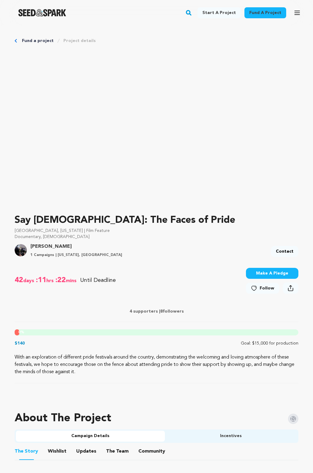  Describe the element at coordinates (19, 332) in the screenshot. I see `span: 0` at that location.